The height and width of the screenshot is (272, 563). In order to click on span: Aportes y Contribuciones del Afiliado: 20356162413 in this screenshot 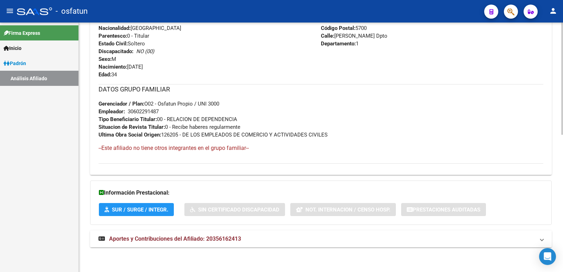, I will do `click(175, 239)`.